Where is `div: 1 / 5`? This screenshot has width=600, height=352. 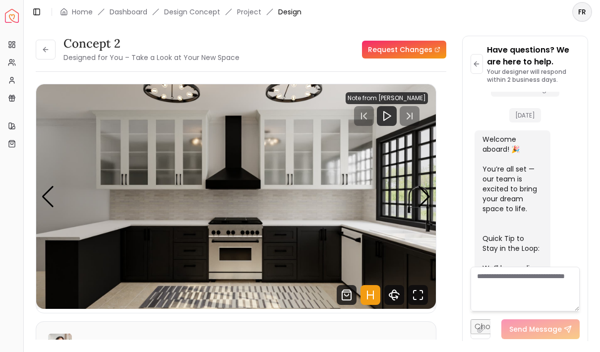
div: 1 / 5 is located at coordinates (236, 196).